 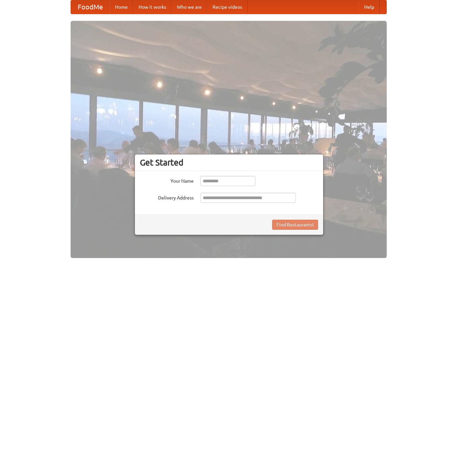 I want to click on a: FoodMe, so click(x=91, y=7).